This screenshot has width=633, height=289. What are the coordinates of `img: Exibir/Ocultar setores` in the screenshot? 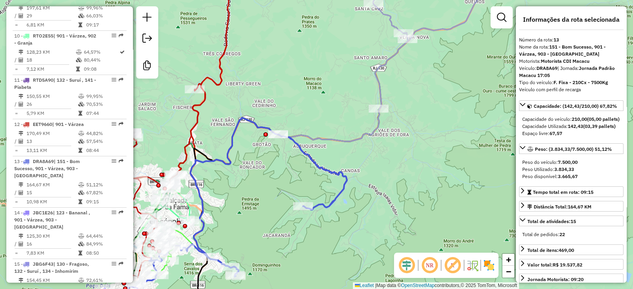 It's located at (489, 266).